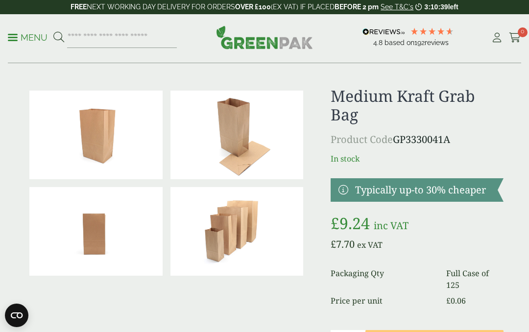  Describe the element at coordinates (27, 37) in the screenshot. I see `a: Menu` at that location.